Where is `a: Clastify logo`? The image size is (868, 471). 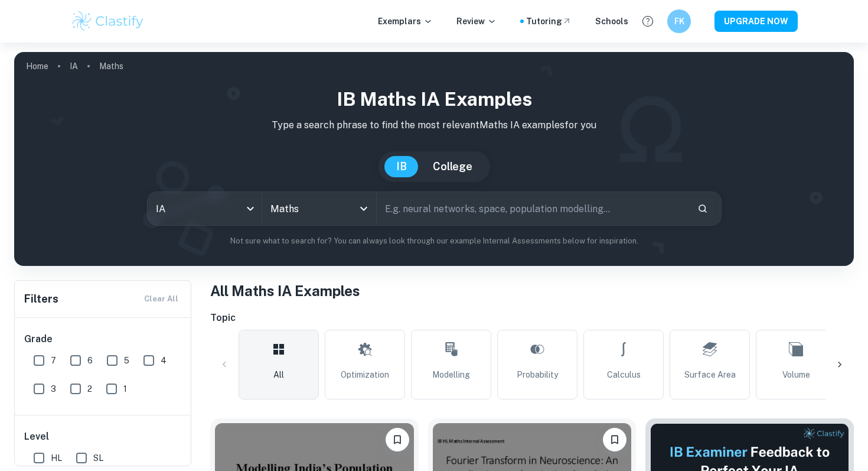
a: Clastify logo is located at coordinates (108, 22).